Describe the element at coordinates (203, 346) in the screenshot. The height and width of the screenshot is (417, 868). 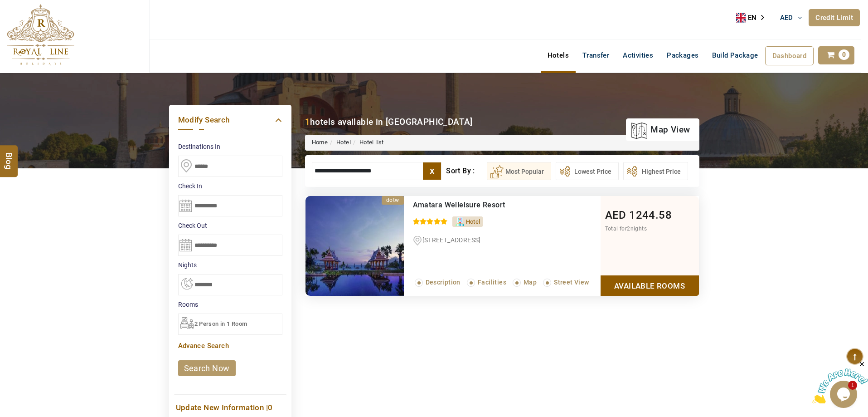
I see `a: Advance Search` at that location.